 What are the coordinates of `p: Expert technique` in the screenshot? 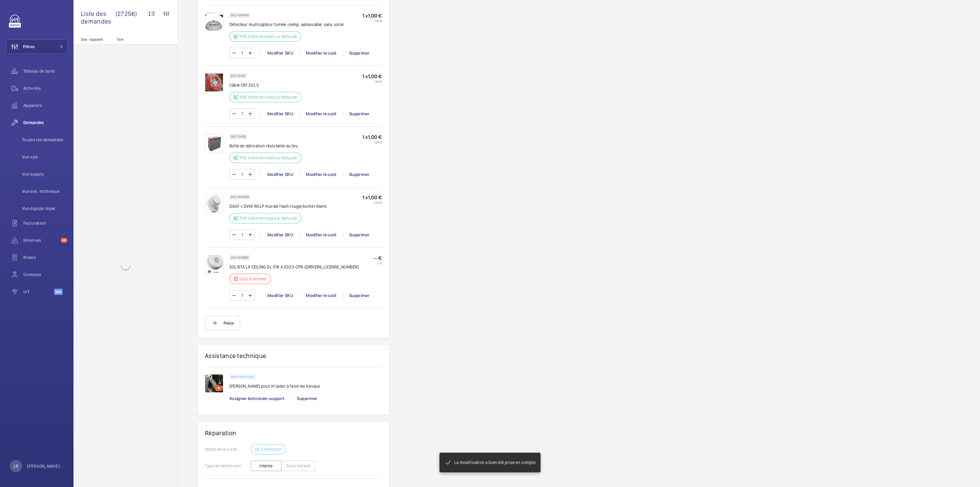 It's located at (242, 377).